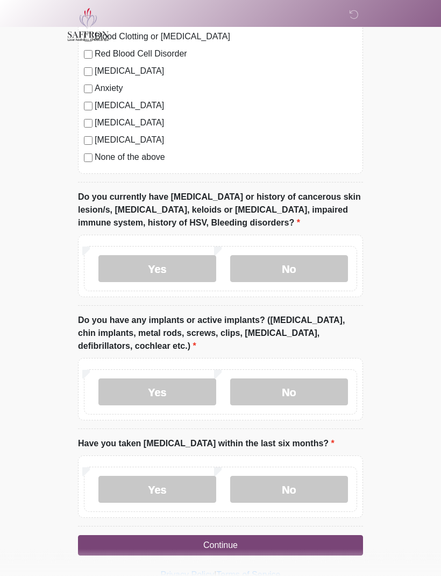 The height and width of the screenshot is (576, 441). What do you see at coordinates (88, 89) in the screenshot?
I see `input: Anxiety` at bounding box center [88, 89].